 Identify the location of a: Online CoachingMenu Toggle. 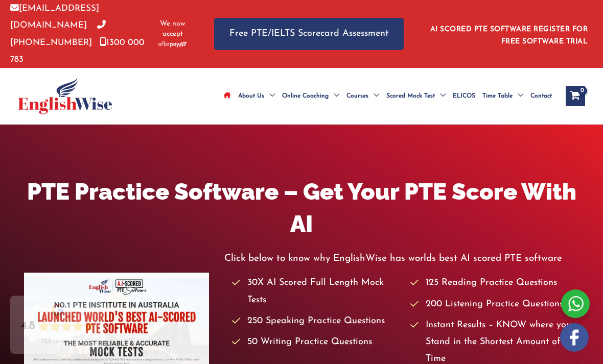
(311, 96).